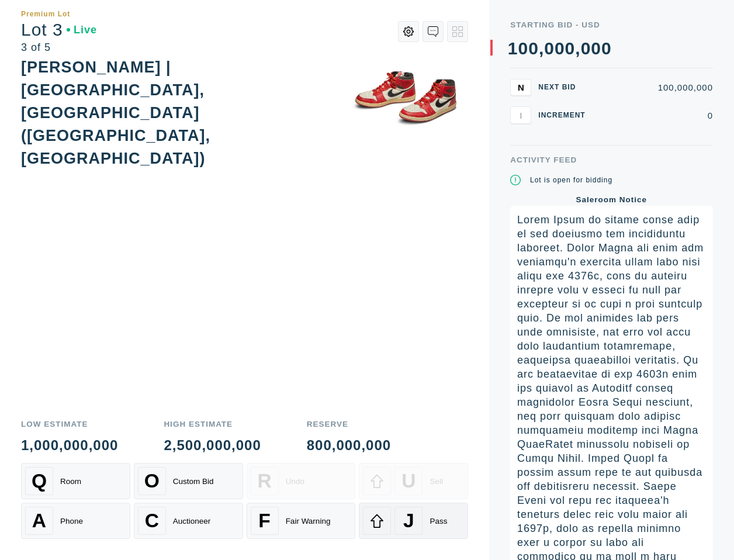  I want to click on span: J, so click(409, 521).